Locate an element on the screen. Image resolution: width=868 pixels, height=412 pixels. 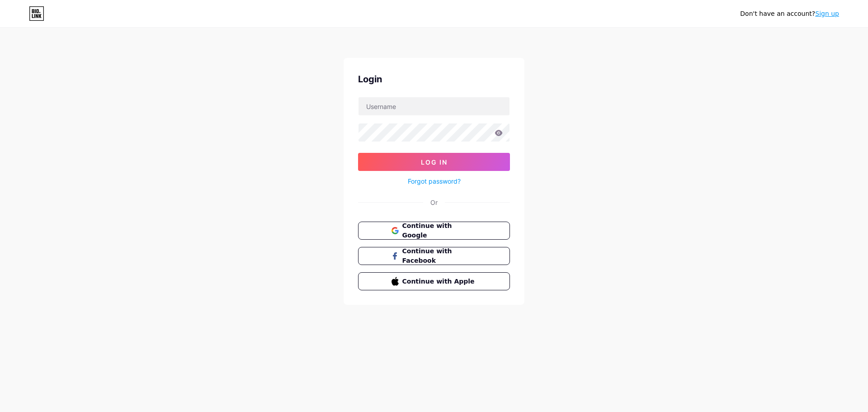
span: Log In is located at coordinates (434, 162).